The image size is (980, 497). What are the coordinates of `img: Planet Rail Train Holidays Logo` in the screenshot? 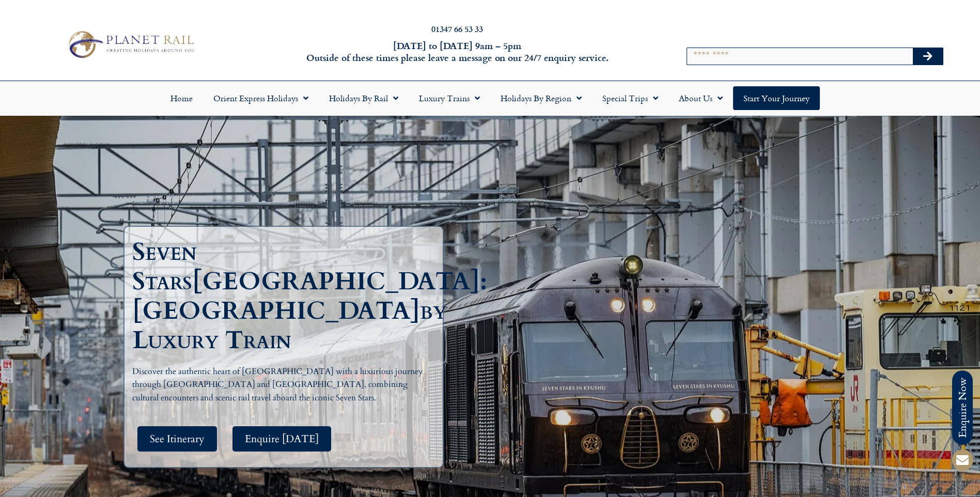 It's located at (130, 44).